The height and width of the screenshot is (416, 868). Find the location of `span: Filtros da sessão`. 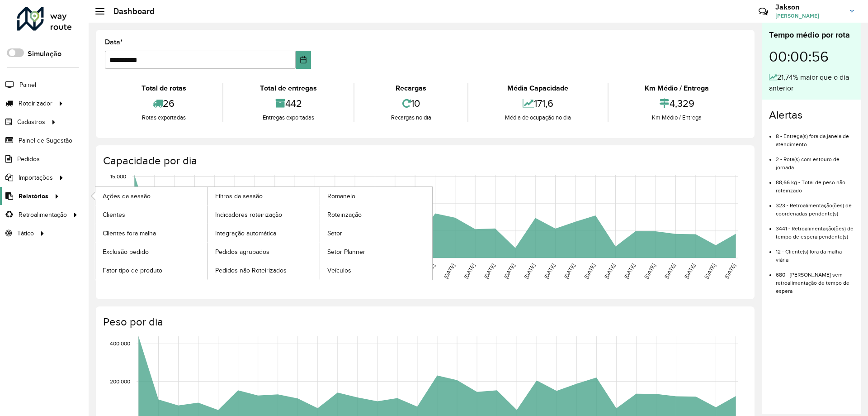

span: Filtros da sessão is located at coordinates (239, 196).